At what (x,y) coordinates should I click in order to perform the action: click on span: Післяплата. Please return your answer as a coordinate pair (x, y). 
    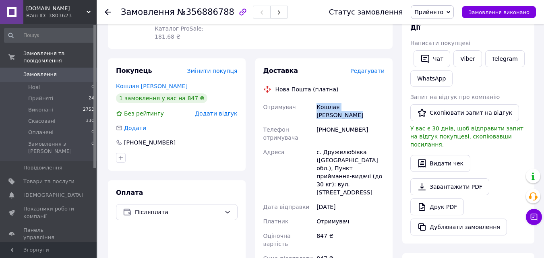
    Looking at the image, I should click on (178, 212).